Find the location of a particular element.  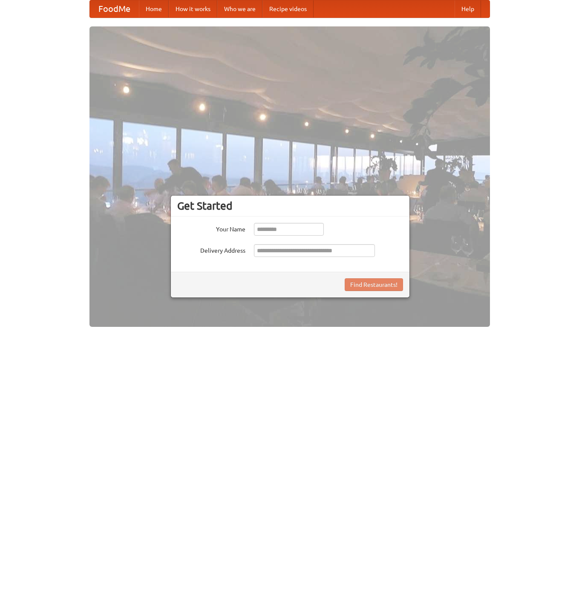

a: Help is located at coordinates (468, 9).